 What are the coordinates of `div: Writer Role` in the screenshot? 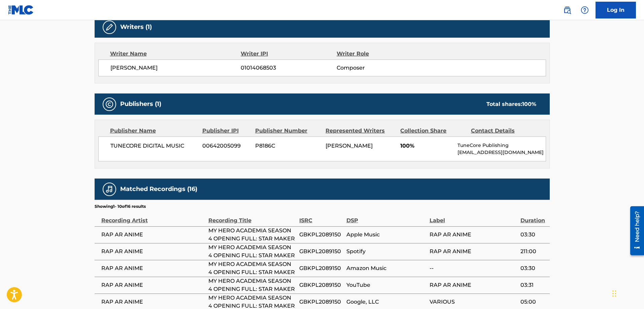 It's located at (380, 54).